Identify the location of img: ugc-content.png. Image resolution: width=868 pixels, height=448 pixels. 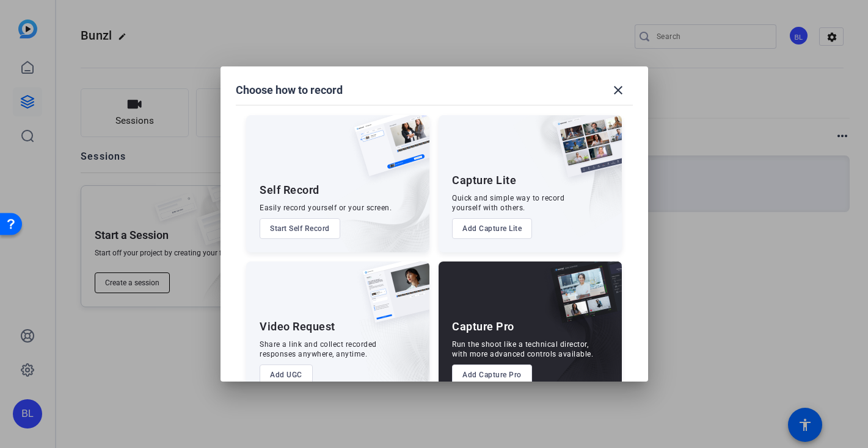
(391, 298).